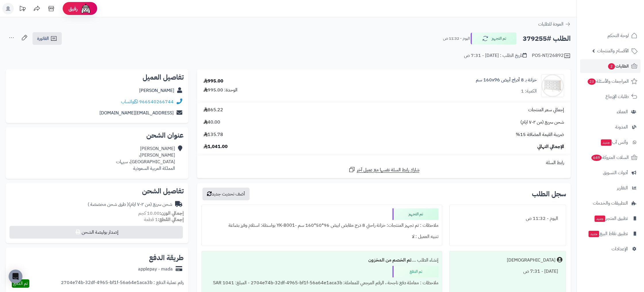  What do you see at coordinates (322, 283) in the screenshot?
I see `div: ملاحظات : معاملة دفع ناجحة ، الرقم المرجعي للمعاملة: 2704e74b-32df-4965-bf1f-56a64e1aca3b - المبل...` at bounding box center [322, 283].